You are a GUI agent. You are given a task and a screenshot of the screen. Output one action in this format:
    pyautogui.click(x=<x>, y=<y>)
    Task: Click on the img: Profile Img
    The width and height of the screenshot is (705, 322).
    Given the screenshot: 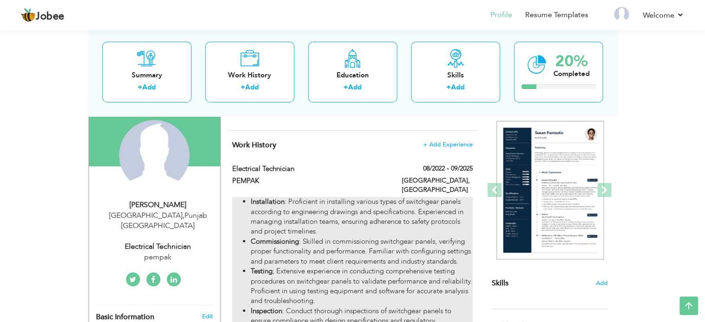 What is the action you would take?
    pyautogui.click(x=621, y=14)
    